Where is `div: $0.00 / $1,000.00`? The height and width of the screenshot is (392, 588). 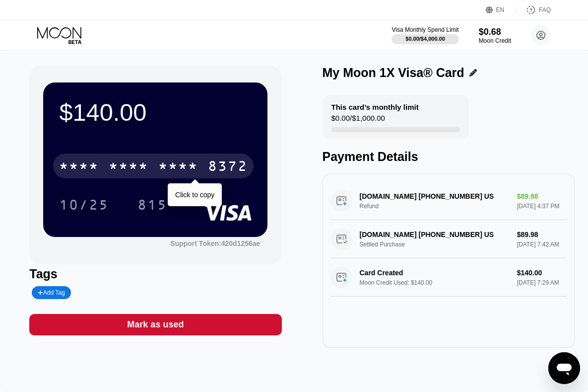
div: $0.00 / $1,000.00 is located at coordinates (359, 120).